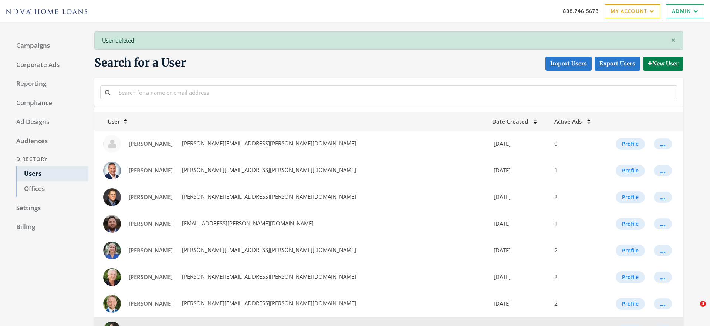 The width and height of the screenshot is (710, 326). Describe the element at coordinates (48, 84) in the screenshot. I see `a: Reporting` at that location.